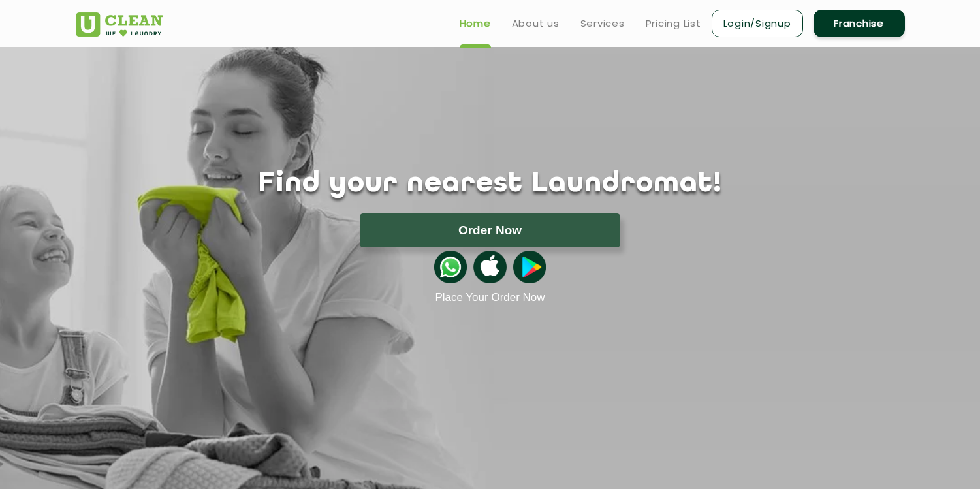 The width and height of the screenshot is (980, 489). What do you see at coordinates (475, 24) in the screenshot?
I see `a: Home` at bounding box center [475, 24].